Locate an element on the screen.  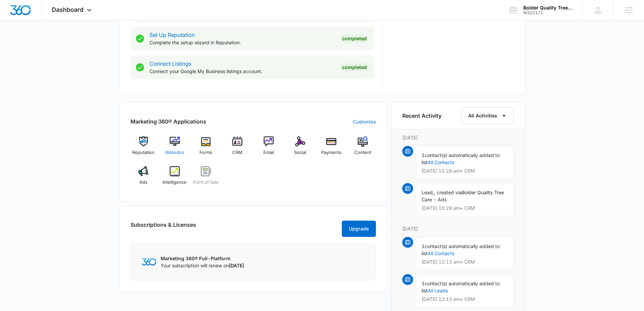
a: Forms is located at coordinates (206, 149).